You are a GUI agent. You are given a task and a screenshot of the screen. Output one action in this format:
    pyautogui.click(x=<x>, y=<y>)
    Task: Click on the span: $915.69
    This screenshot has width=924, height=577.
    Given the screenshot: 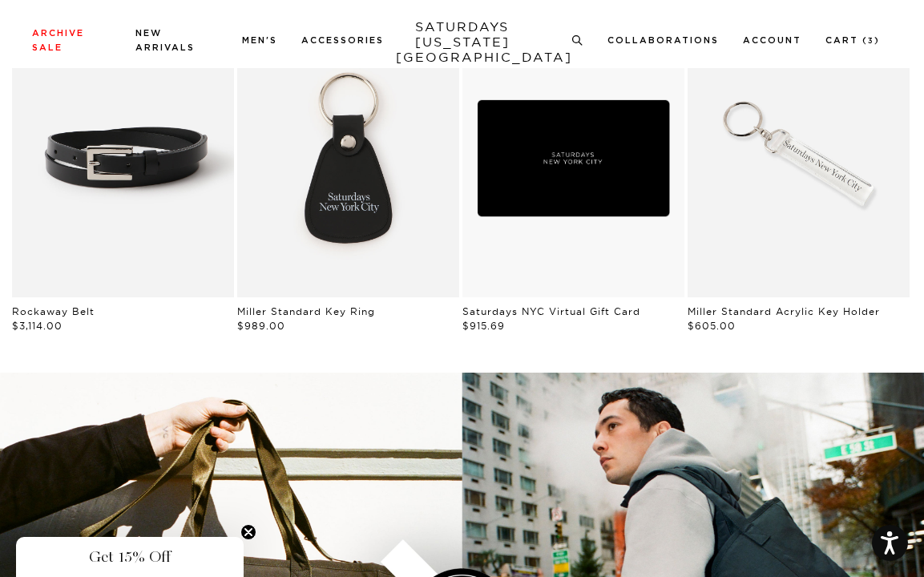 What is the action you would take?
    pyautogui.click(x=483, y=326)
    